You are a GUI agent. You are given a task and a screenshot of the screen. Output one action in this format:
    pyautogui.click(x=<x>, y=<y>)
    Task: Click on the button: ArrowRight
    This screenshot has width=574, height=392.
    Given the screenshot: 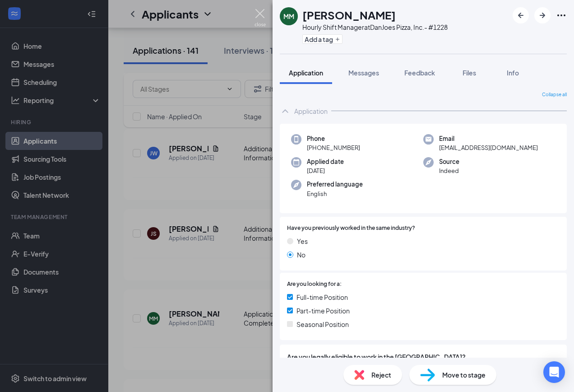 What is the action you would take?
    pyautogui.click(x=543, y=15)
    